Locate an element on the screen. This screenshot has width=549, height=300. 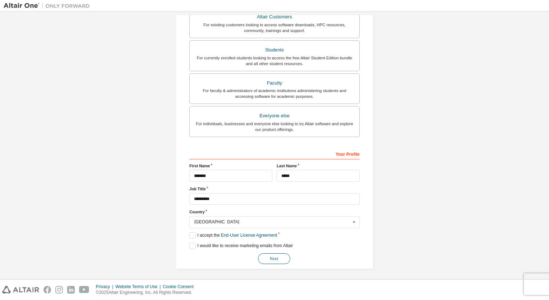
div: Privacy is located at coordinates (106, 286).